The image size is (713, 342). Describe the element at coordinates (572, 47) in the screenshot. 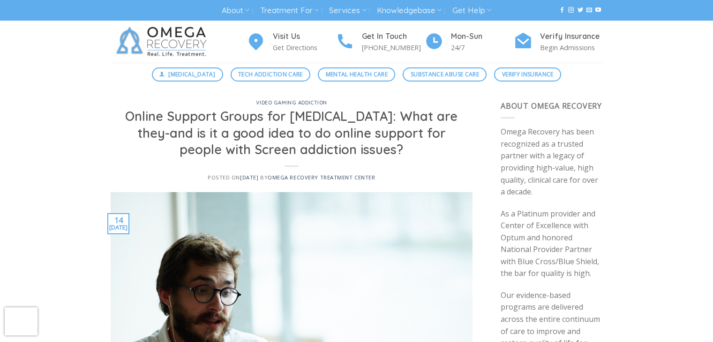

I see `p: Begin Admissions` at that location.